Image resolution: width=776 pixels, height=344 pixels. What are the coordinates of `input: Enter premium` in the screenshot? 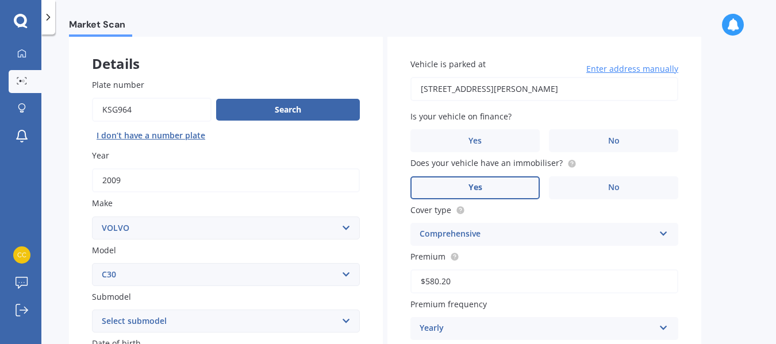 It's located at (544, 281).